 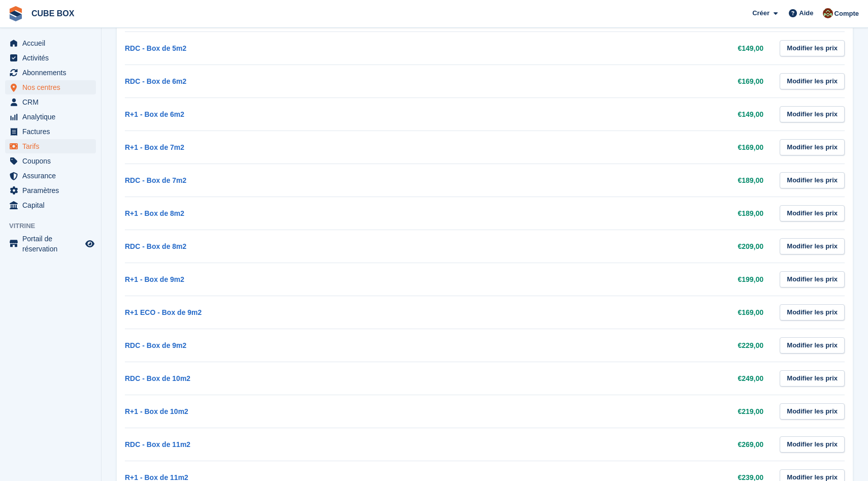 I want to click on span: Aide, so click(x=806, y=13).